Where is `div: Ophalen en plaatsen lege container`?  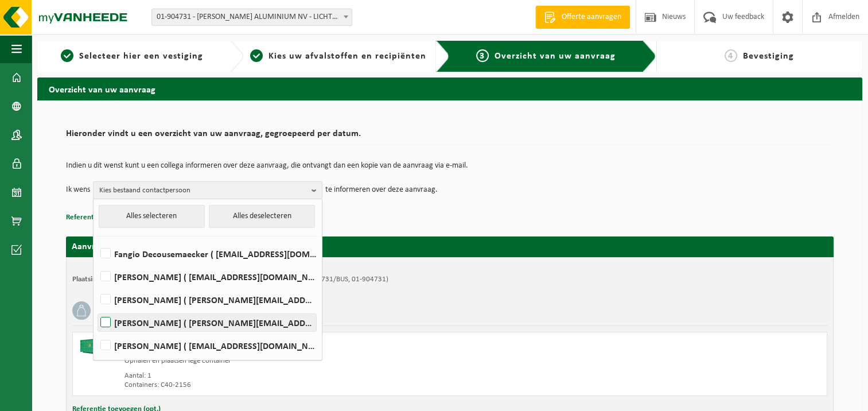 div: Ophalen en plaatsen lege container is located at coordinates (310, 361).